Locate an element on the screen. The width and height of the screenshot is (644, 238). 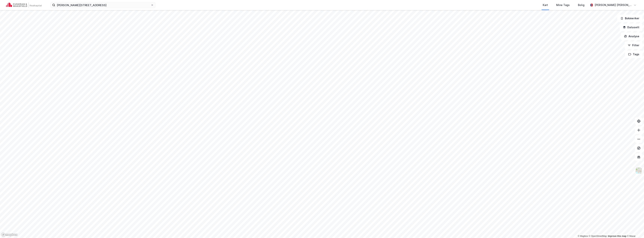
img: Z is located at coordinates (639, 170).